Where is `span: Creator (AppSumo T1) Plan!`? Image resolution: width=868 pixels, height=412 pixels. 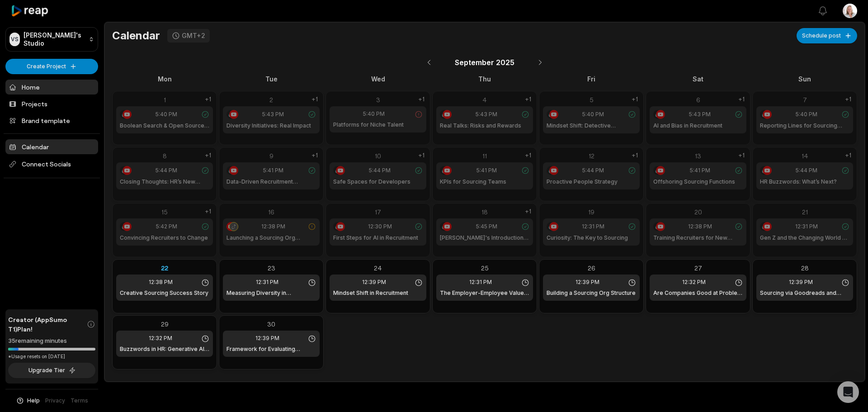
span: Creator (AppSumo T1) Plan! is located at coordinates (48, 324).